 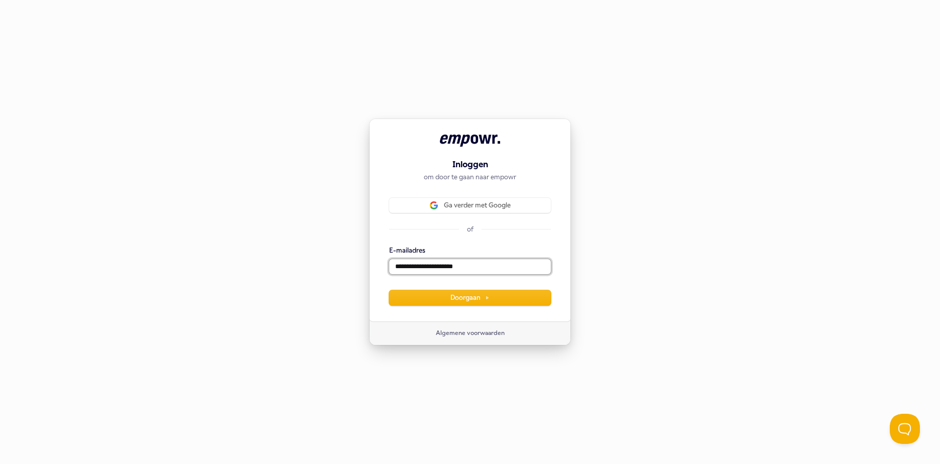 What do you see at coordinates (470, 334) in the screenshot?
I see `a: Algemene voorwaarden` at bounding box center [470, 334].